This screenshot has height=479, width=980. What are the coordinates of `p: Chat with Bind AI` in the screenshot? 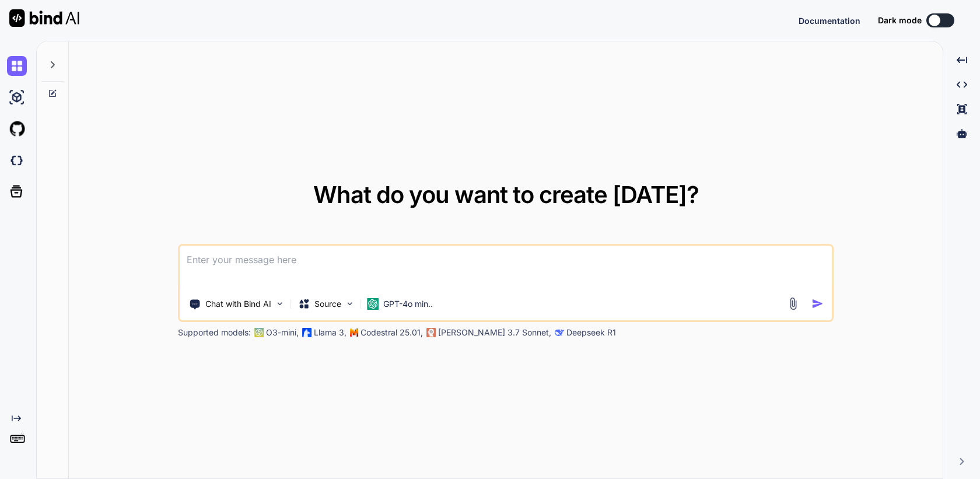 It's located at (238, 304).